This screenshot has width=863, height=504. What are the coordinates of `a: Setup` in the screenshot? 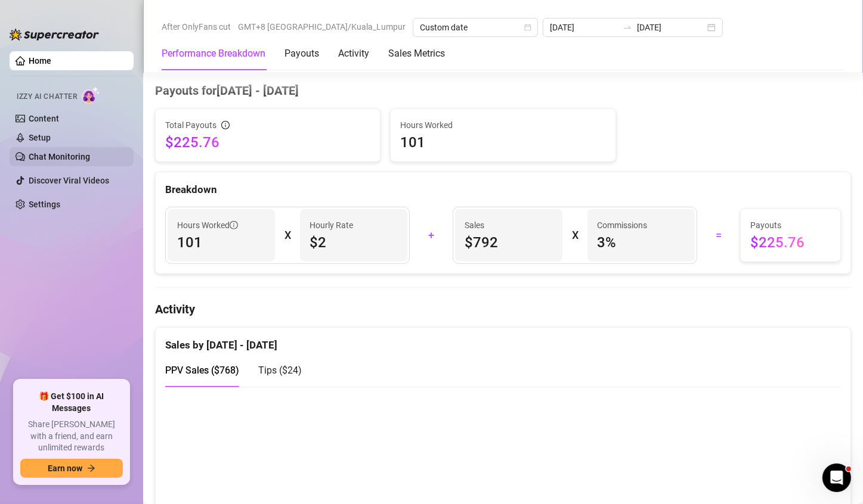 It's located at (39, 137).